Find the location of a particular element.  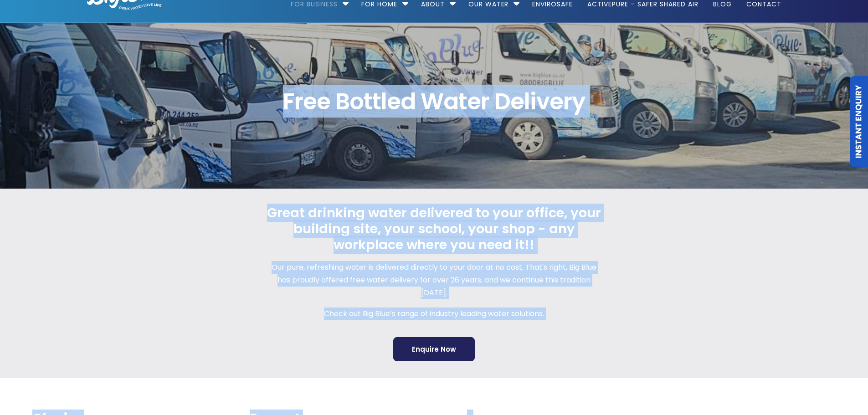

span: Great drinking water delivered to your office, your building site, your school, your shop - any w... is located at coordinates (434, 228).